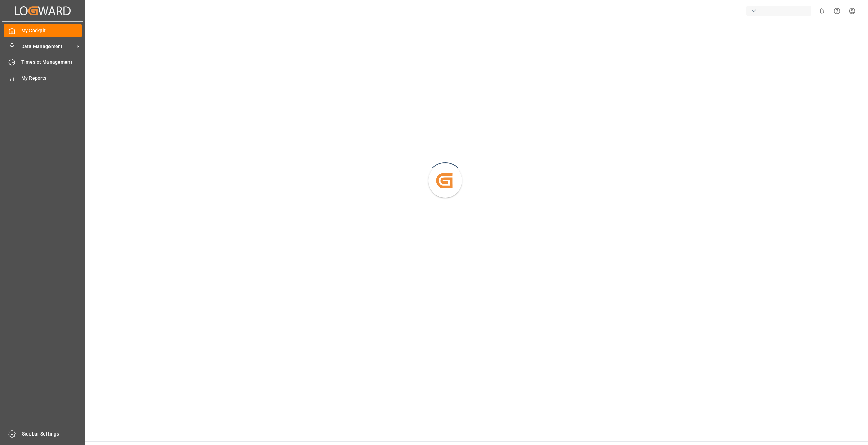  What do you see at coordinates (51, 62) in the screenshot?
I see `span: Timeslot Management` at bounding box center [51, 62].